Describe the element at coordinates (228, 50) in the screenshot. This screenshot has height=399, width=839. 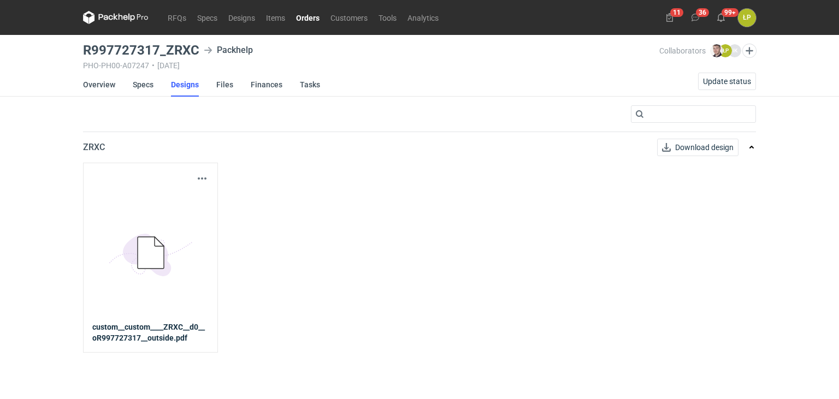
I see `div: Packhelp` at that location.